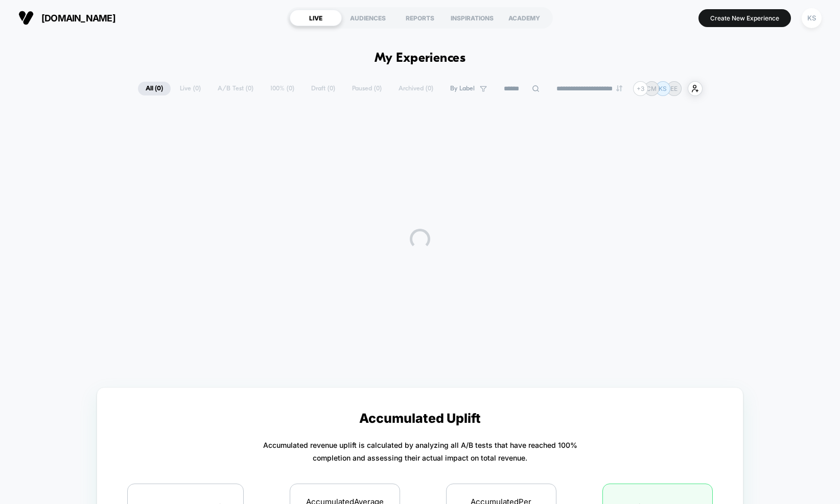 The image size is (840, 504). What do you see at coordinates (524, 18) in the screenshot?
I see `div: ACADEMY` at bounding box center [524, 18].